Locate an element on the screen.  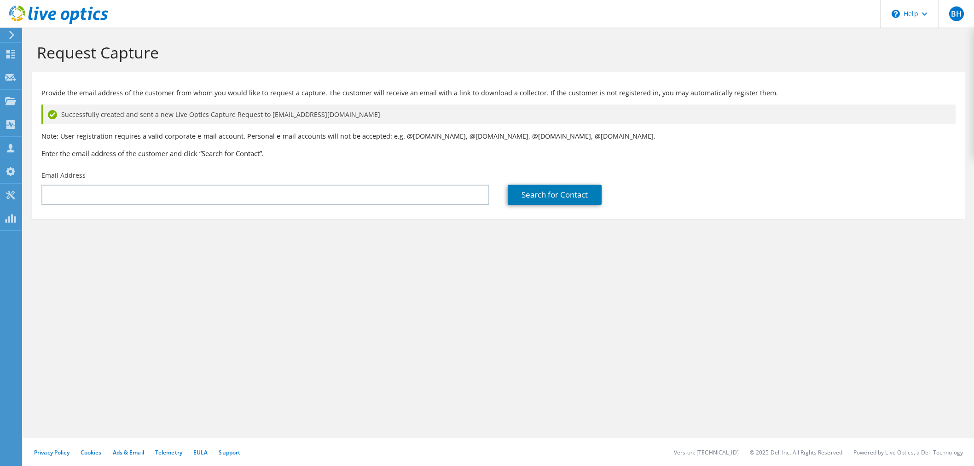
a: Telemetry is located at coordinates (168, 452).